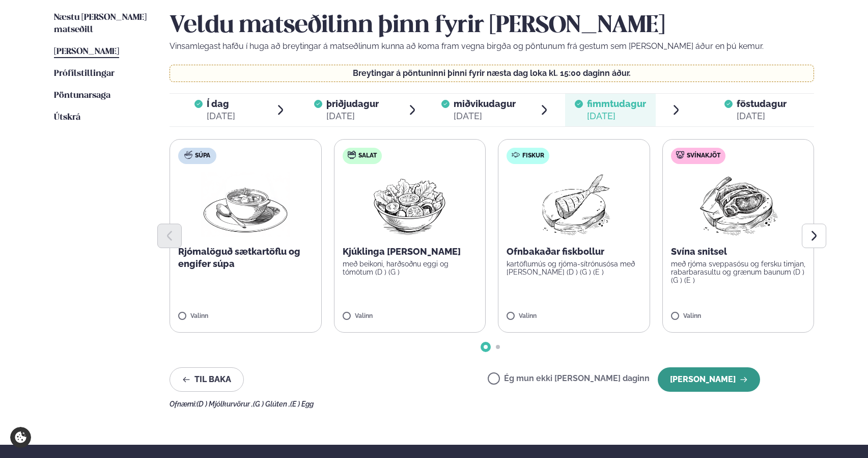 Image resolution: width=868 pixels, height=458 pixels. Describe the element at coordinates (486, 347) in the screenshot. I see `span: Go to slide 1` at that location.